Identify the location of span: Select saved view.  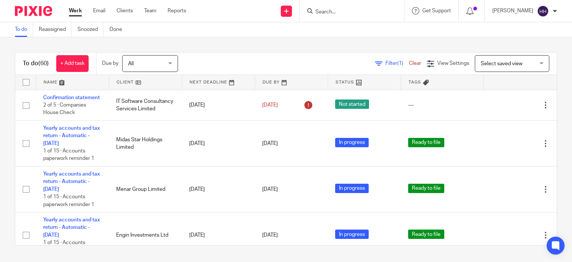
(502, 64).